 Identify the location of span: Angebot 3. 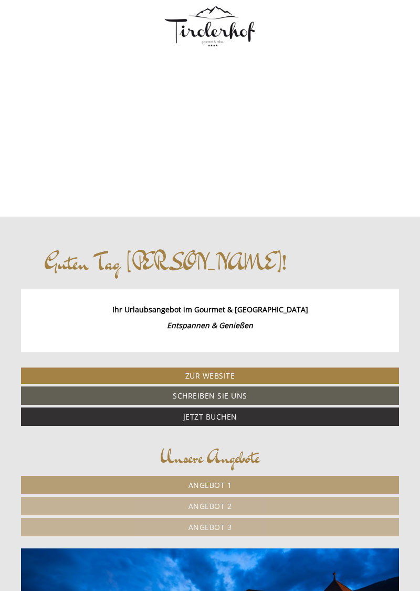
(210, 526).